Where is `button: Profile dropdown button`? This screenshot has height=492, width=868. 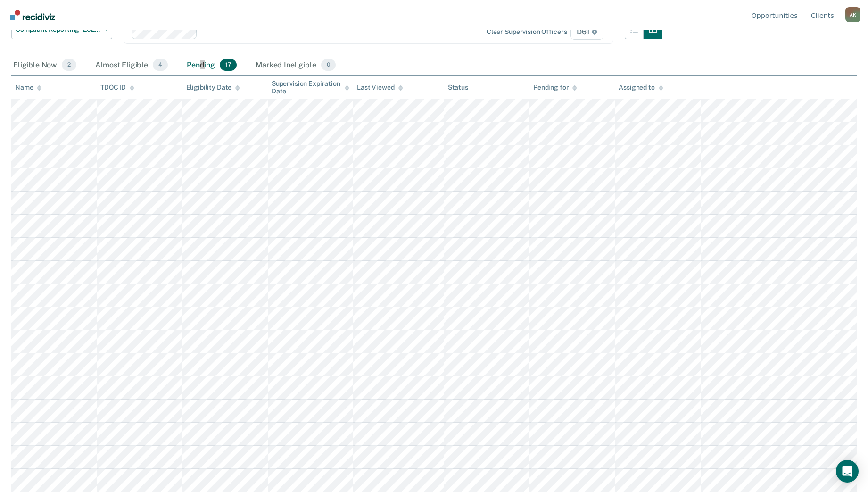
button: Profile dropdown button is located at coordinates (853, 14).